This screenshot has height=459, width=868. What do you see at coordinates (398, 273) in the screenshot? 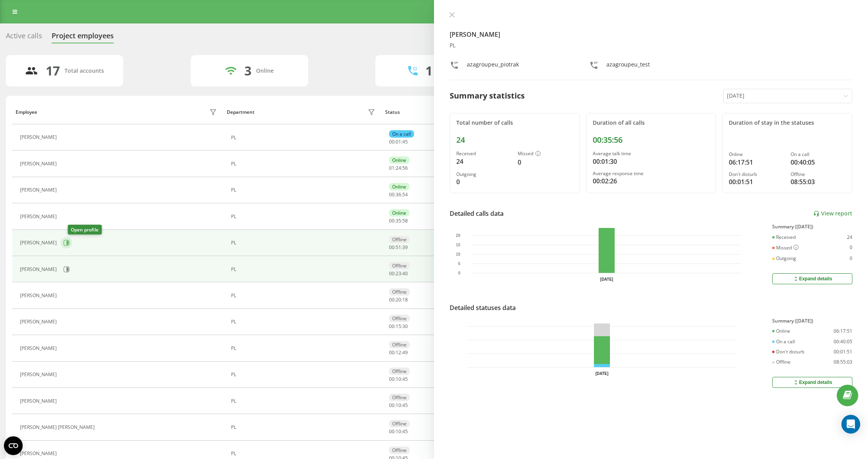
I see `span: 23` at bounding box center [398, 273].